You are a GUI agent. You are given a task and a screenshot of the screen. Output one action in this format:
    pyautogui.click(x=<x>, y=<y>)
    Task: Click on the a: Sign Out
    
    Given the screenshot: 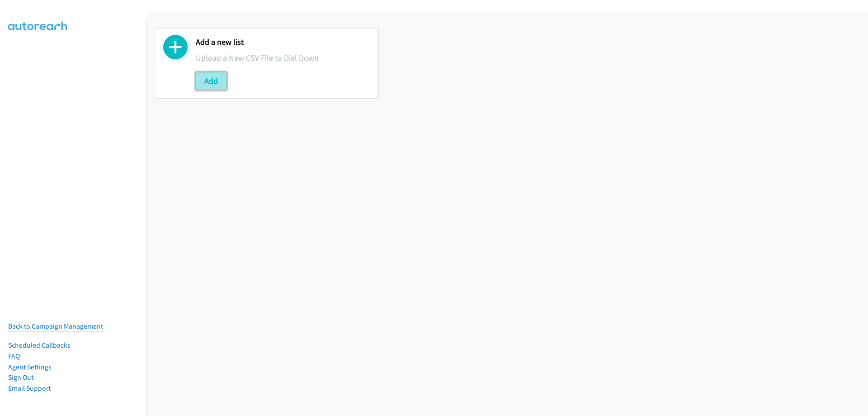 What is the action you would take?
    pyautogui.click(x=21, y=377)
    